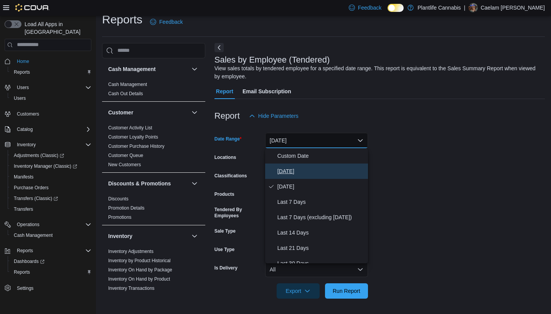 Image resolution: width=551 pixels, height=314 pixels. Describe the element at coordinates (118, 199) in the screenshot. I see `a: Discounts` at that location.